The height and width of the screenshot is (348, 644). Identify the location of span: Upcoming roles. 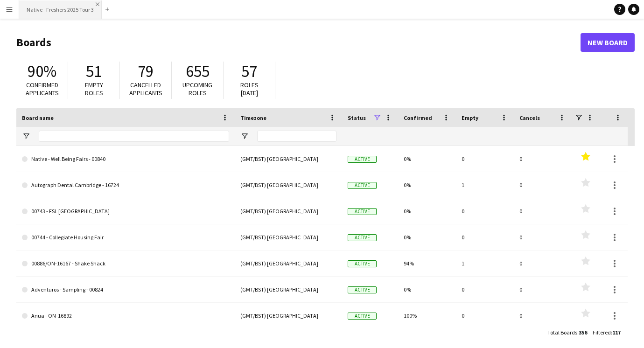
(197, 89).